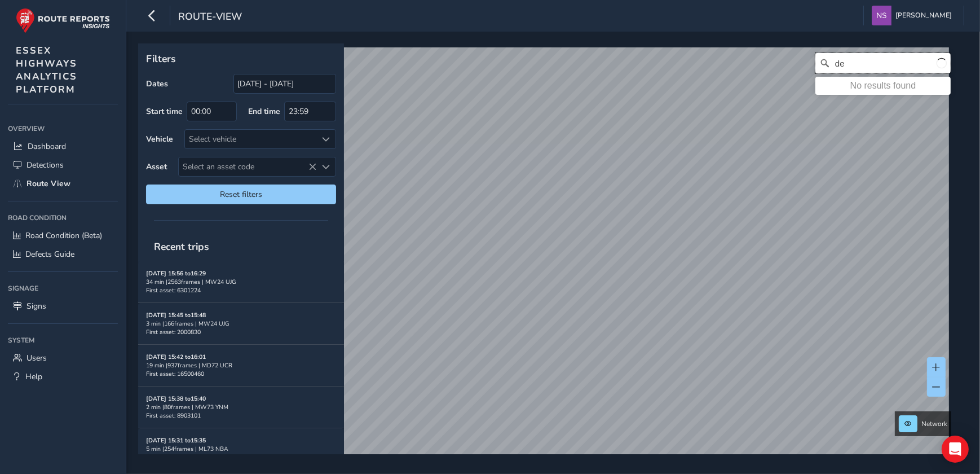 The image size is (980, 474). What do you see at coordinates (63, 218) in the screenshot?
I see `div: Road Condition` at bounding box center [63, 218].